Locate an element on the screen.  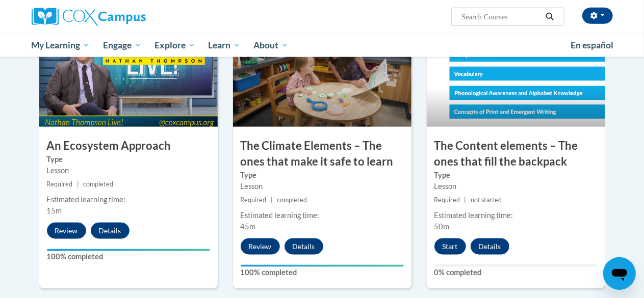
img: Cox Campus is located at coordinates (88, 17).